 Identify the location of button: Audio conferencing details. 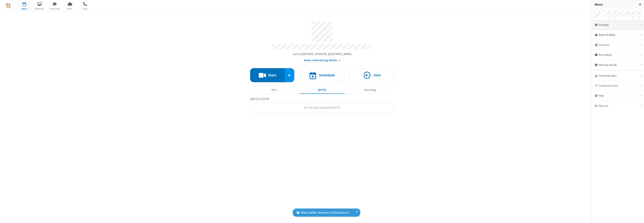
(322, 60).